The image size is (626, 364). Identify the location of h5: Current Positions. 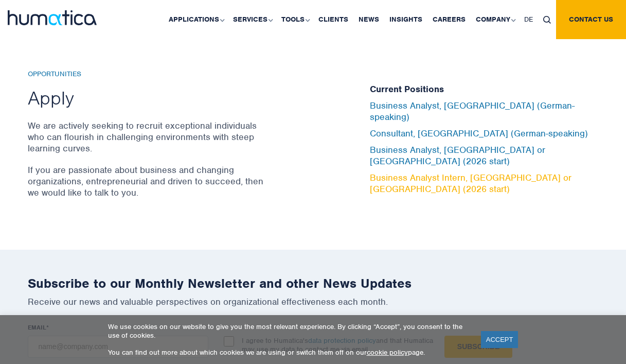
(485, 90).